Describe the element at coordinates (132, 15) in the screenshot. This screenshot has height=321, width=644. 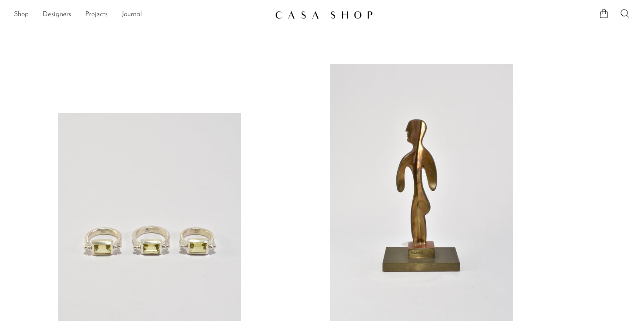
I see `a: Journal` at that location.